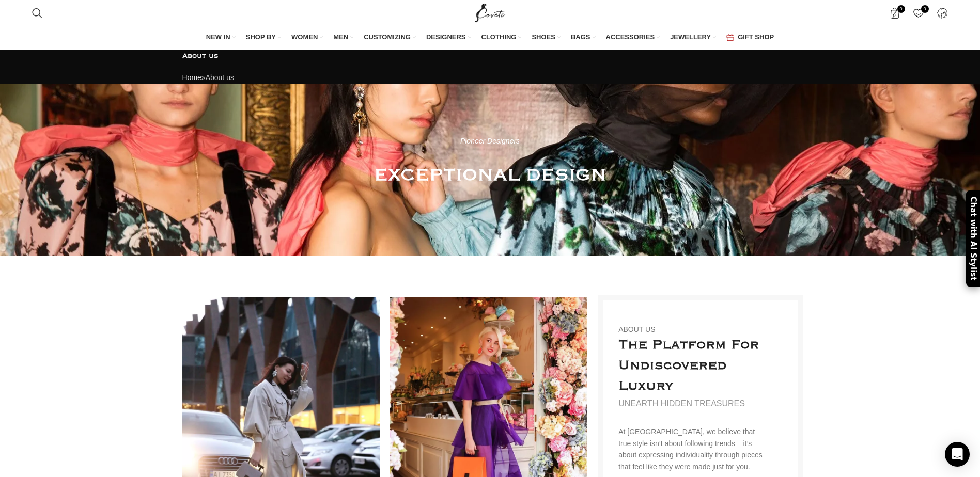 The width and height of the screenshot is (980, 477). I want to click on a: CUSTOMIZING, so click(389, 38).